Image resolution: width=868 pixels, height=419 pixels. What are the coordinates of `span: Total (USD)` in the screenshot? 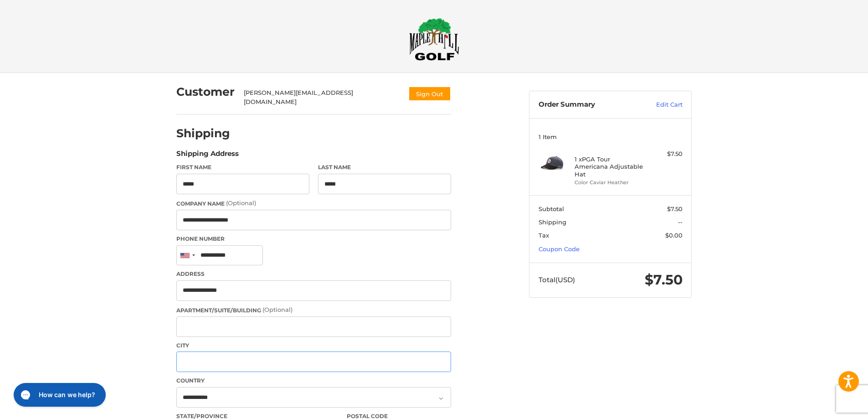 It's located at (557, 280).